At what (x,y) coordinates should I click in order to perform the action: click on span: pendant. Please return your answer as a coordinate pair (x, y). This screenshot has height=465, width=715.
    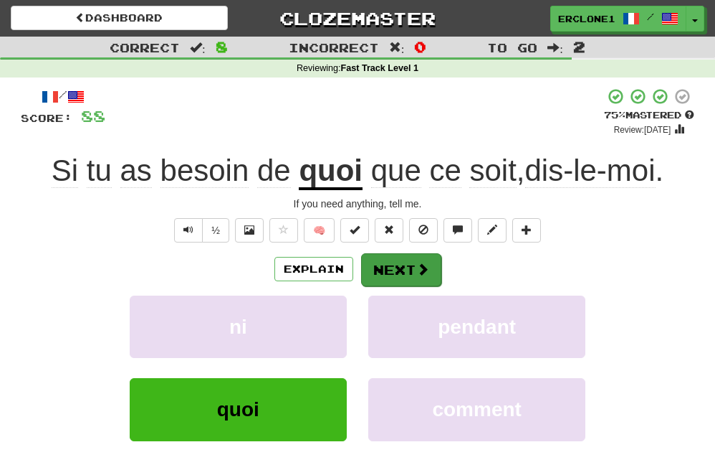
    Looking at the image, I should click on (477, 326).